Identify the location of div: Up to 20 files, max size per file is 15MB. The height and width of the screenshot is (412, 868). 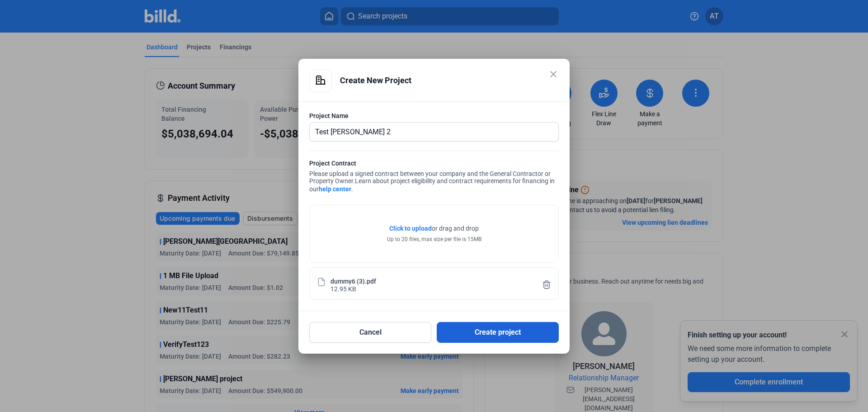
(434, 239).